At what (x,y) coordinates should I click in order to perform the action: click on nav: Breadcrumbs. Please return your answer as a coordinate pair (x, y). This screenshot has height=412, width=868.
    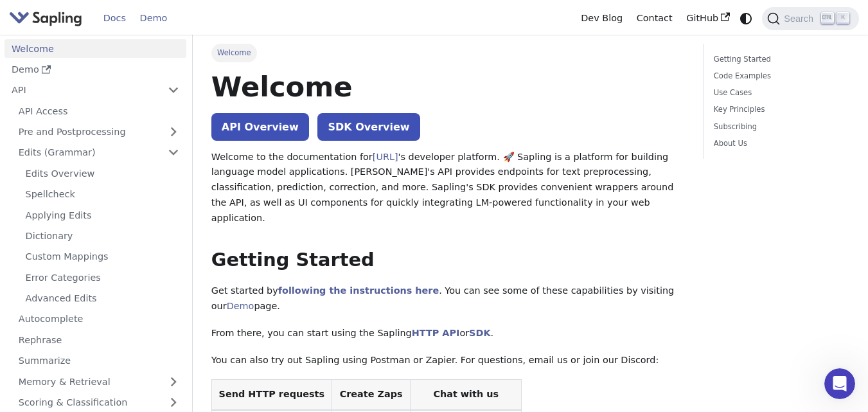
    Looking at the image, I should click on (448, 53).